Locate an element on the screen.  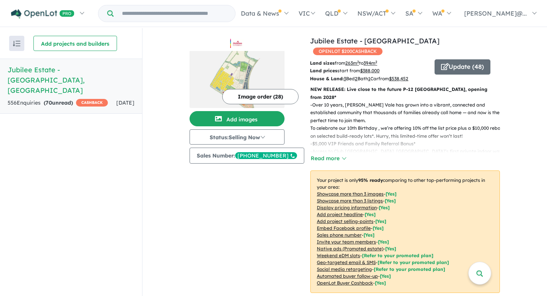
button: Status:Selling Now is located at coordinates (237, 137).